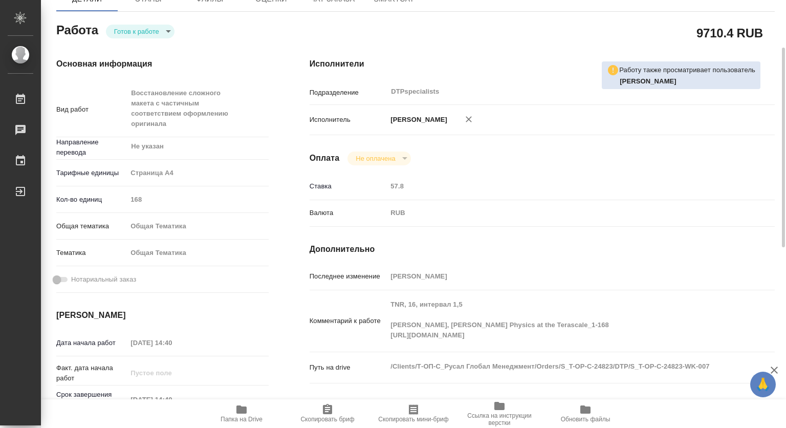 This screenshot has height=428, width=786. Describe the element at coordinates (500, 419) in the screenshot. I see `span: Ссылка на инструкции верстки` at that location.